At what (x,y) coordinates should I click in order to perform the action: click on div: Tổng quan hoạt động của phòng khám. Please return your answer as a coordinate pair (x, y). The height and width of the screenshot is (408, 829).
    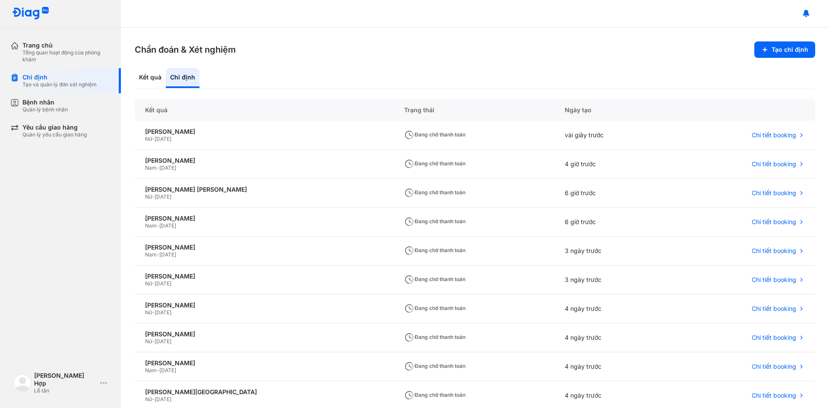
    Looking at the image, I should click on (66, 56).